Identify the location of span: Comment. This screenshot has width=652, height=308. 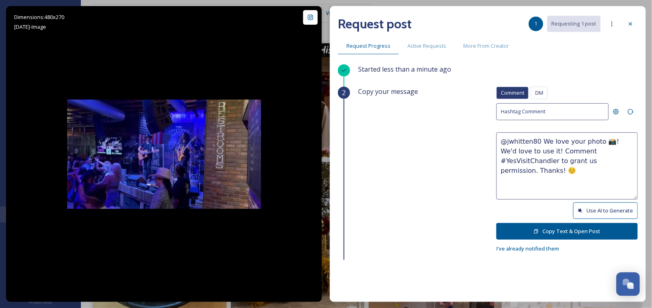
(513, 93).